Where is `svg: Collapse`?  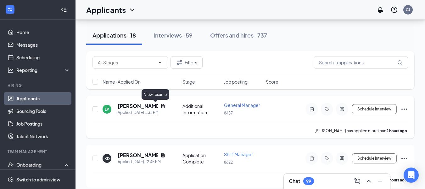
svg: Collapse is located at coordinates (64, 10).